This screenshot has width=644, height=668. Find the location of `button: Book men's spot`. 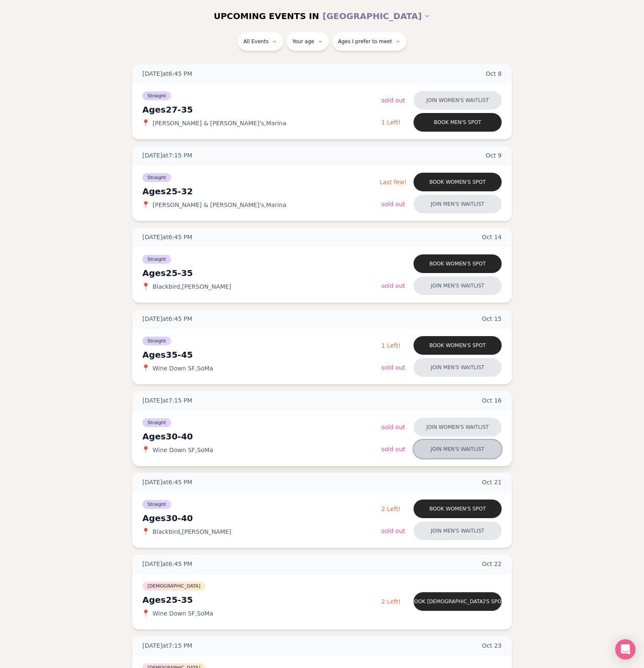

button: Book men's spot is located at coordinates (458, 122).